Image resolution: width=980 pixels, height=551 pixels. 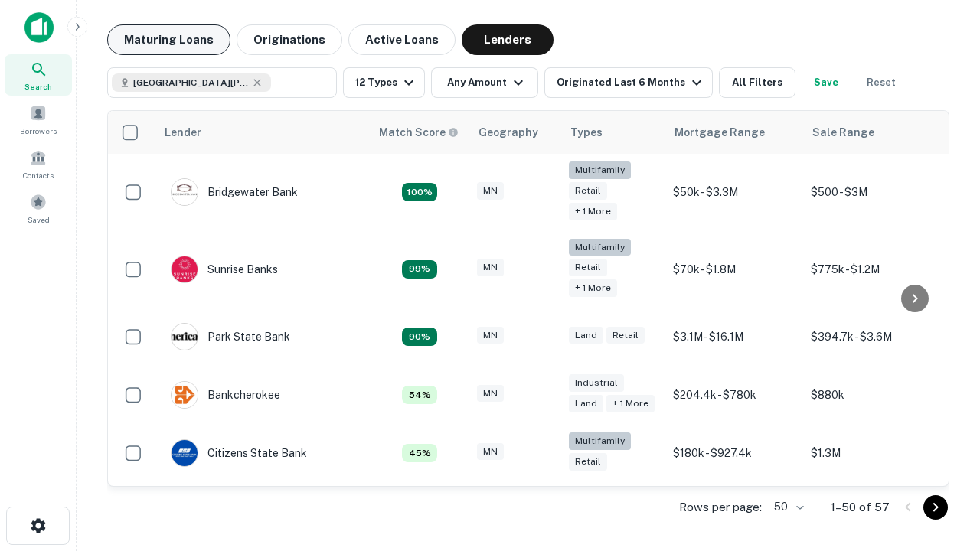 I want to click on td: $880k, so click(x=872, y=395).